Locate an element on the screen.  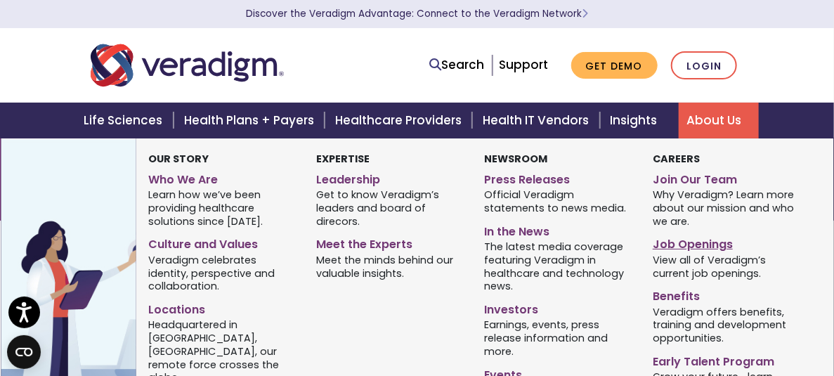
span: Earnings, events, press release information and more. is located at coordinates (558, 338).